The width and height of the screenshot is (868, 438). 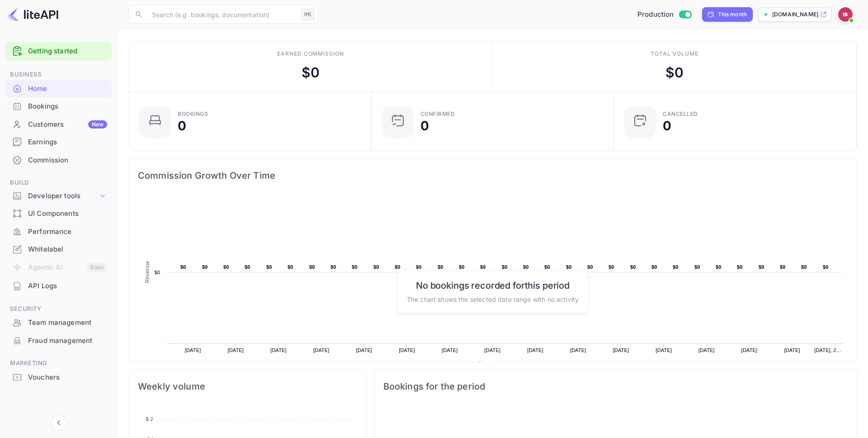 What do you see at coordinates (58, 231) in the screenshot?
I see `a: Performance` at bounding box center [58, 231].